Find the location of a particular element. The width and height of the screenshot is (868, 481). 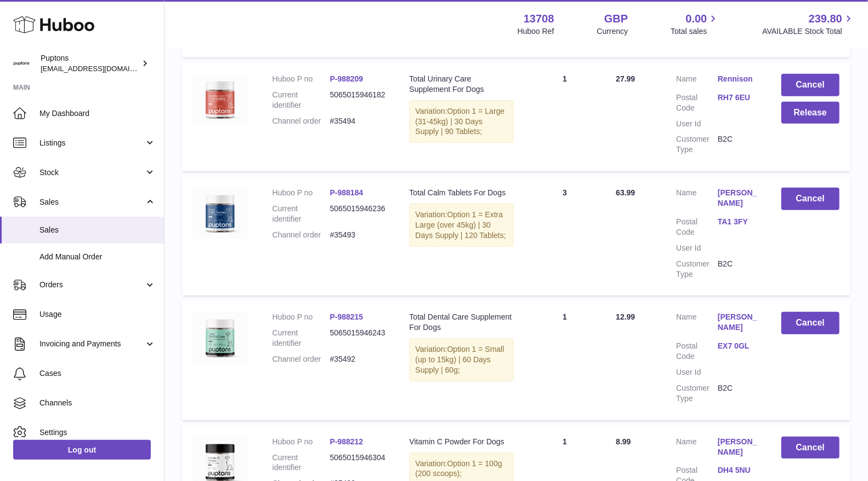

span: 63.99 is located at coordinates (625, 193).